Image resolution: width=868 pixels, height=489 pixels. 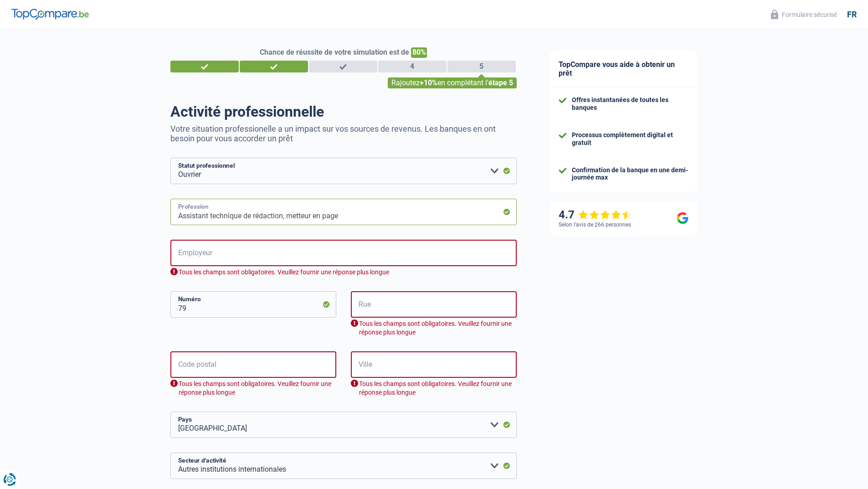 What do you see at coordinates (274, 66) in the screenshot?
I see `div: 2` at bounding box center [274, 66].